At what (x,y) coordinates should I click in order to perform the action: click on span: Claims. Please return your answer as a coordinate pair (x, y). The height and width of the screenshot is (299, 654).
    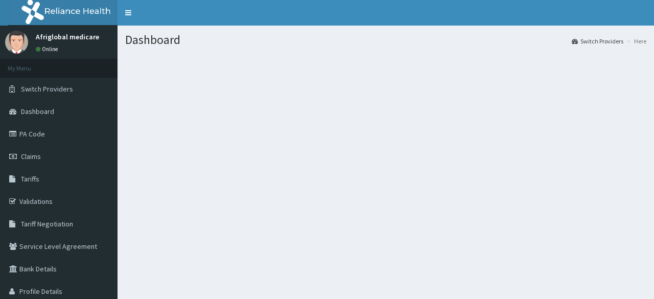
    Looking at the image, I should click on (31, 156).